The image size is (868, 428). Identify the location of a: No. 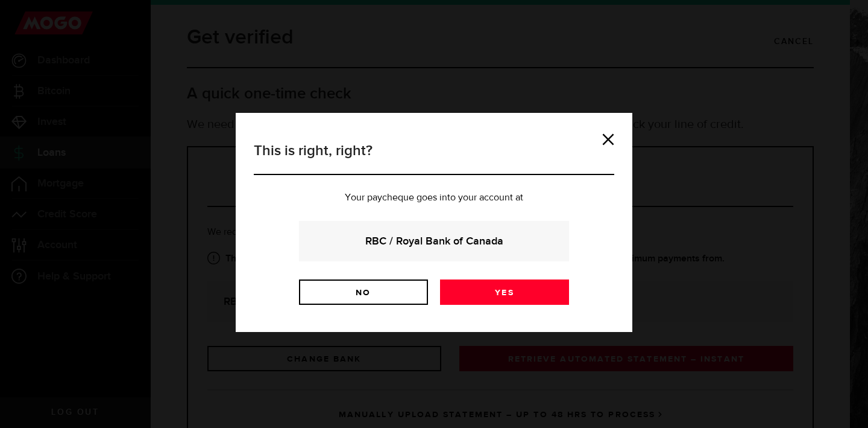
(364, 292).